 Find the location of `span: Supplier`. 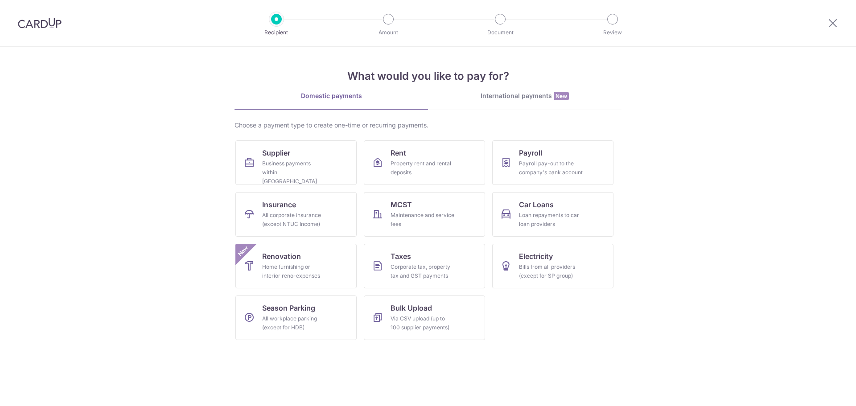

span: Supplier is located at coordinates (276, 153).